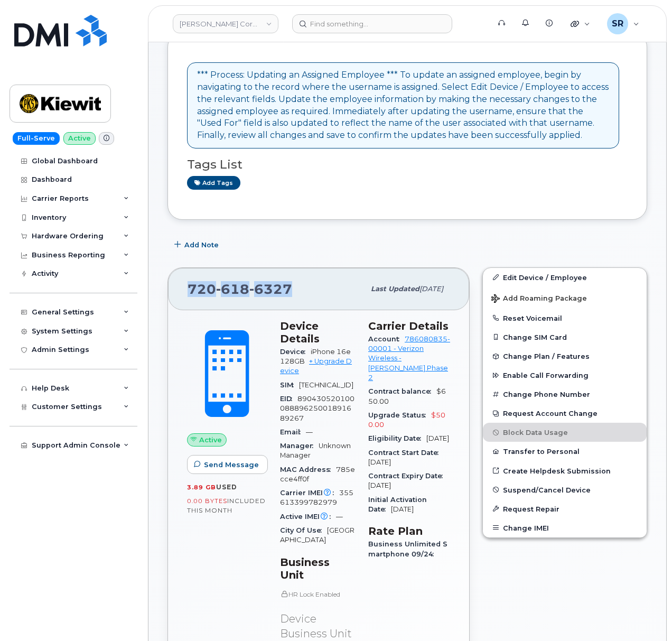 This screenshot has height=641, width=672. I want to click on h3: Carrier Details, so click(409, 326).